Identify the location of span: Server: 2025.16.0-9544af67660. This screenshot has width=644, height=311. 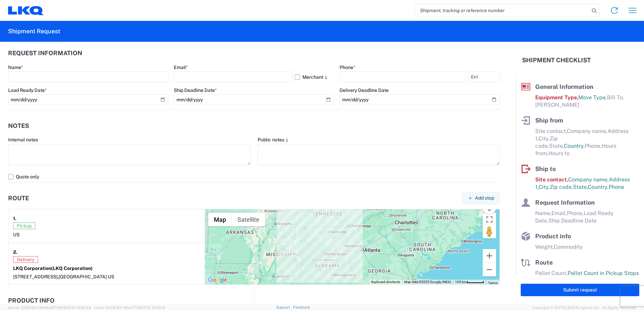
(50, 308).